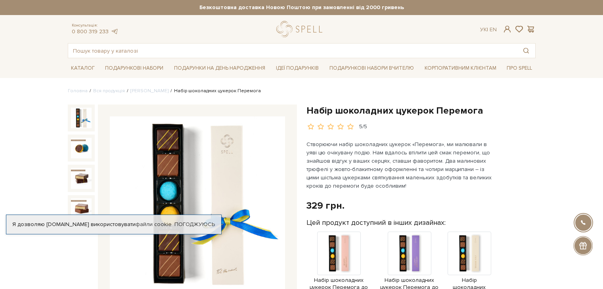  Describe the element at coordinates (292, 51) in the screenshot. I see `input: Пошук товару у каталозі` at that location.